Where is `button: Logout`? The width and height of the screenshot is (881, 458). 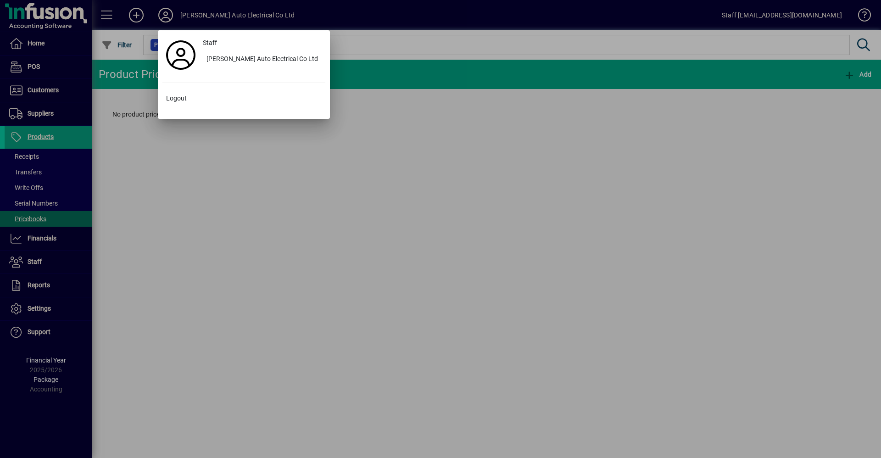
button: Logout is located at coordinates (244, 99).